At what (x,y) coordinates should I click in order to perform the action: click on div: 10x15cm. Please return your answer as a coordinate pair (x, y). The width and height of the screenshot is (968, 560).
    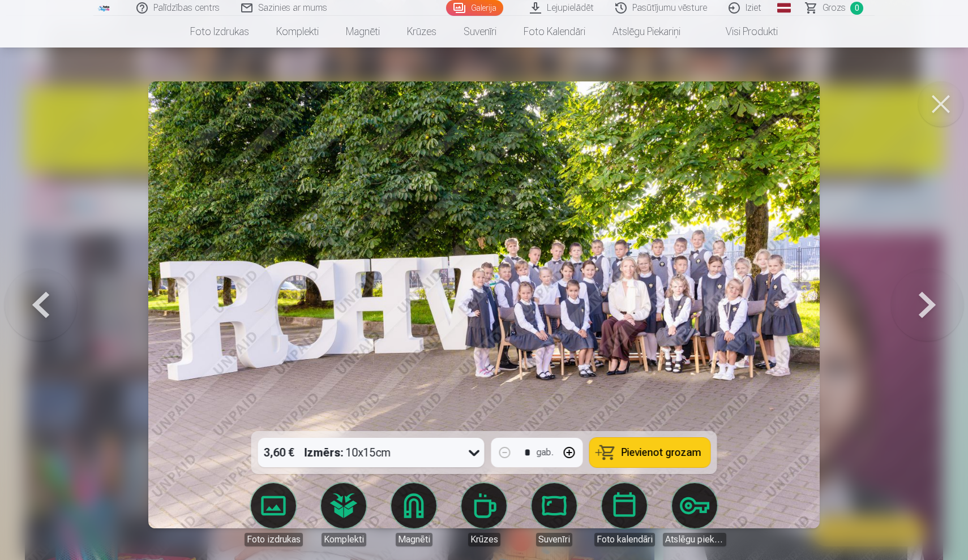
    Looking at the image, I should click on (348, 453).